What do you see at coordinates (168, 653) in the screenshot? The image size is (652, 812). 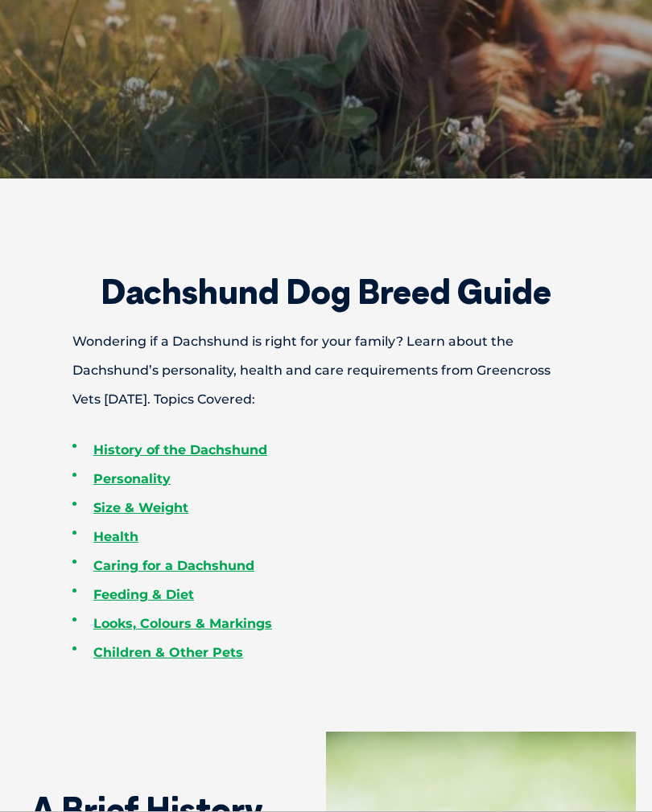 I see `a: Children & Other Pets` at bounding box center [168, 653].